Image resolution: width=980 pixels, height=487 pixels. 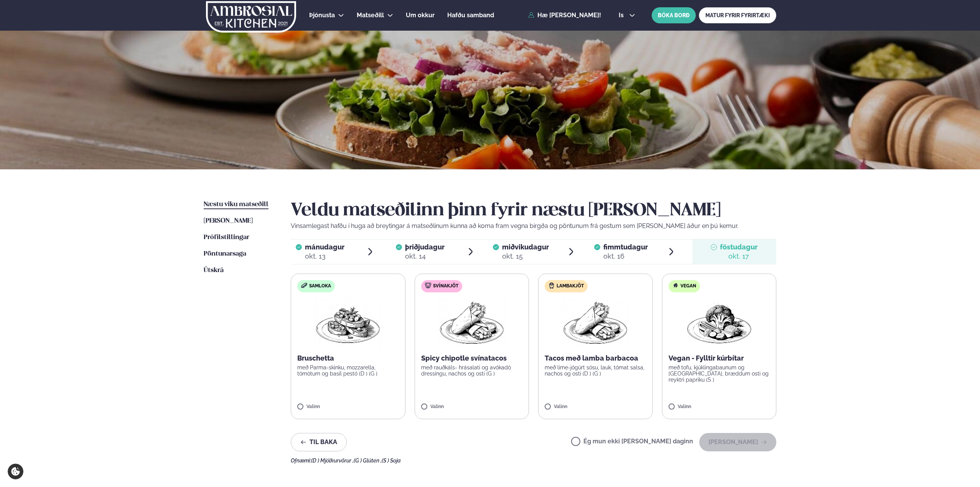 What do you see at coordinates (673, 15) in the screenshot?
I see `button: BÓKA BORÐ` at bounding box center [673, 15].